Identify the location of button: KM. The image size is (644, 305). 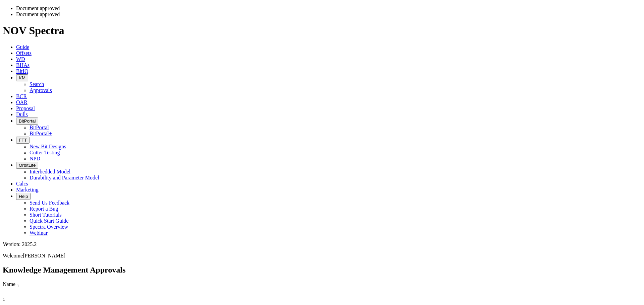
(22, 78).